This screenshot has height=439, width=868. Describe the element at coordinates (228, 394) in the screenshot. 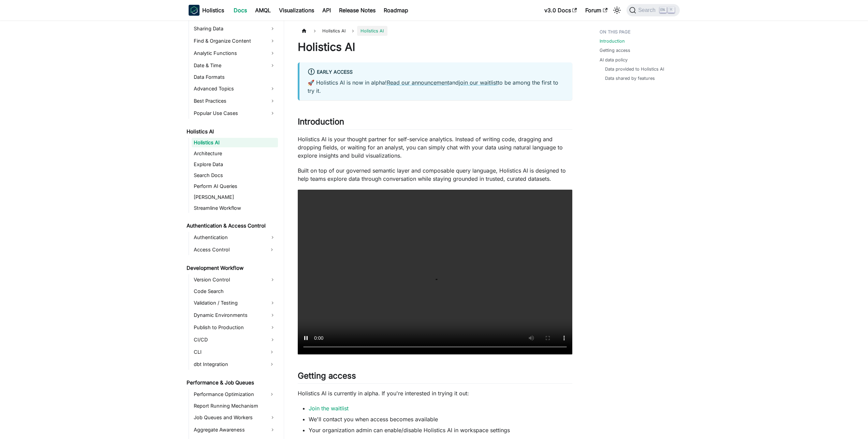

I see `a: Performance Optimization` at that location.